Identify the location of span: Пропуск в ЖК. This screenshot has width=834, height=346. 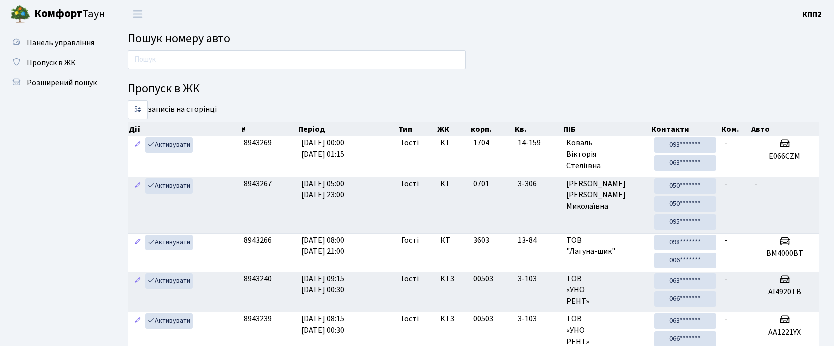
(51, 63).